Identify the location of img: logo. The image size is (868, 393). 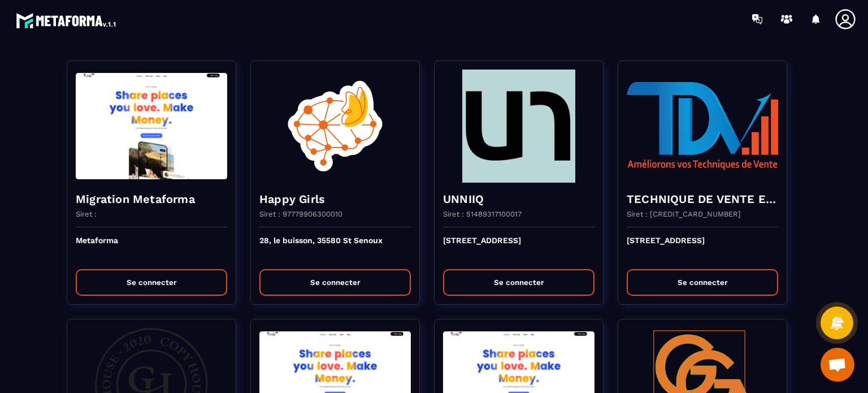
(66, 21).